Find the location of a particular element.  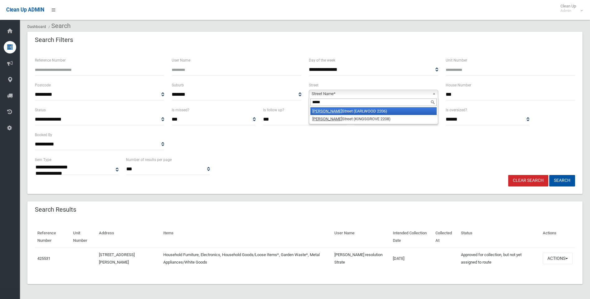

th: Address is located at coordinates (129, 237).